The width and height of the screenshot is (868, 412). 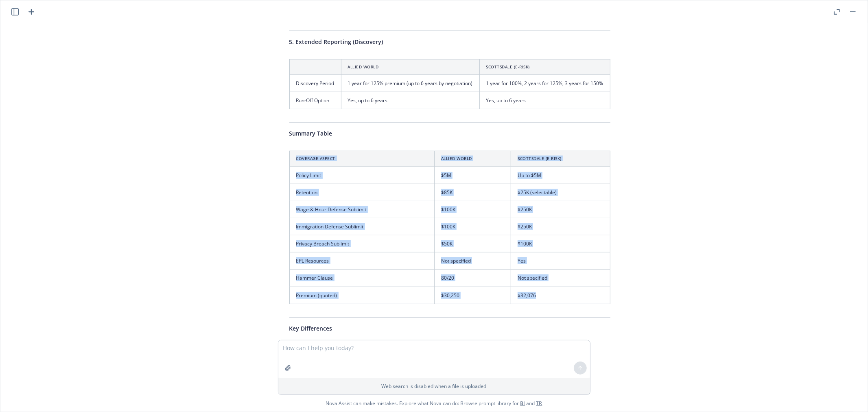 What do you see at coordinates (560, 295) in the screenshot?
I see `td: $32,076` at bounding box center [560, 295].